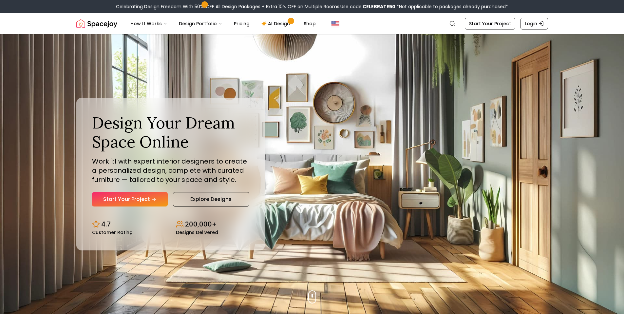  Describe the element at coordinates (312, 24) in the screenshot. I see `nav: Global` at that location.